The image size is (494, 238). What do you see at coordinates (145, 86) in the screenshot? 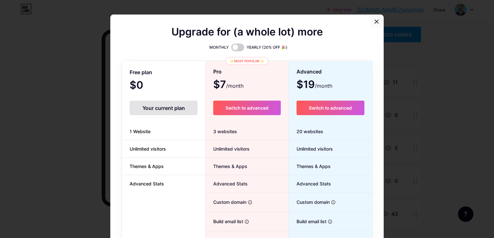
I see `span: $0` at bounding box center [145, 86].